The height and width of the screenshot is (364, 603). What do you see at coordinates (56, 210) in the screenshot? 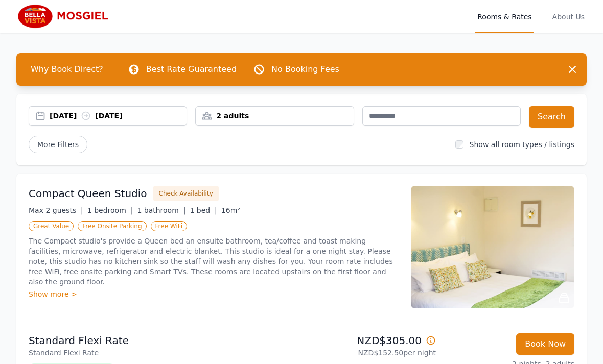
I see `span: Max 2 guests |` at bounding box center [56, 210].